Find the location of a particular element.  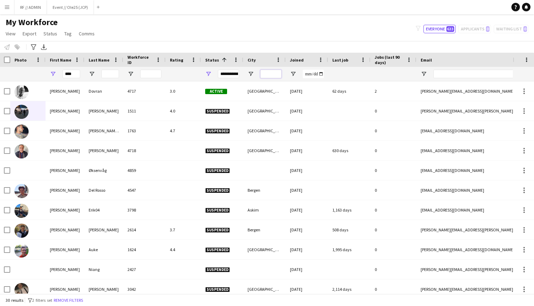

div: Del Rosso is located at coordinates (104, 190).